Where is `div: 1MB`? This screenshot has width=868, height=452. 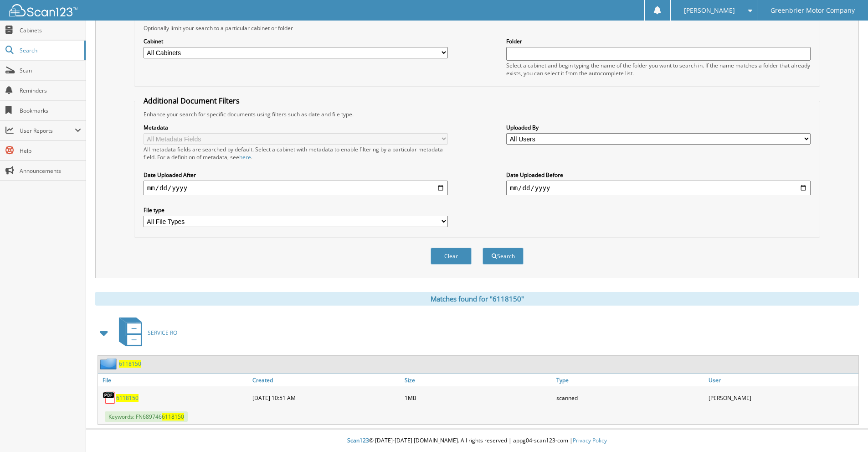
div: 1MB is located at coordinates (479, 398).